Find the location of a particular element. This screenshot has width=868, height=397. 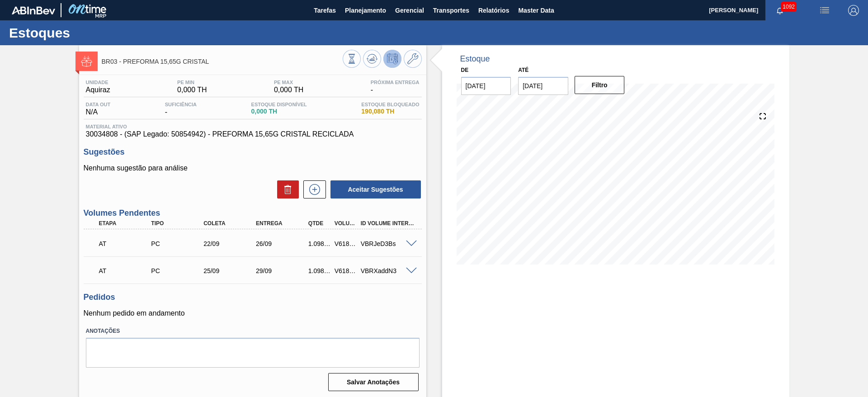

div: Aceitar Sugestões is located at coordinates (374, 189).